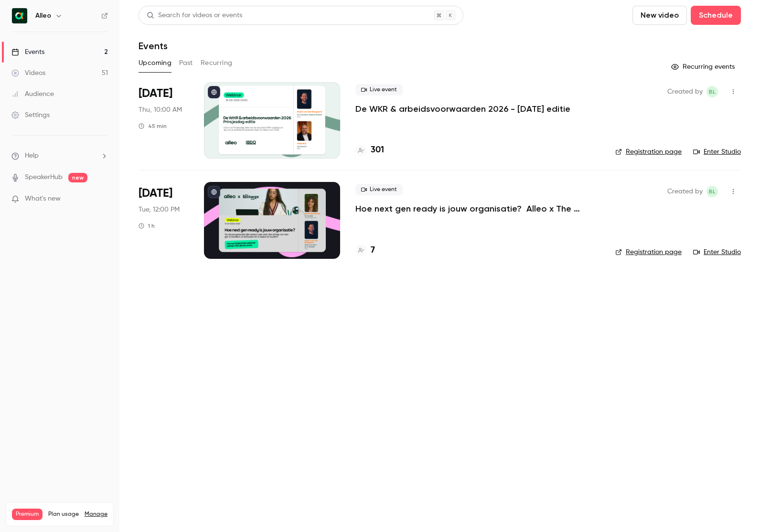  What do you see at coordinates (60, 155) in the screenshot?
I see `li: help-dropdown-opener` at bounding box center [60, 155].